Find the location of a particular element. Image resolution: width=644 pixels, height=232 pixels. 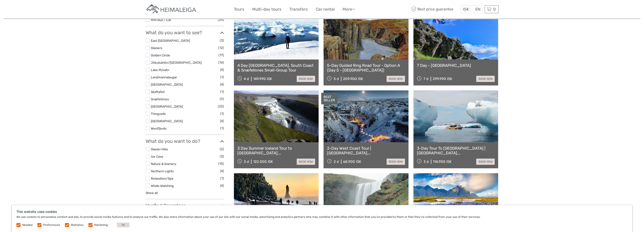

a: Northern Lights is located at coordinates (163, 171).